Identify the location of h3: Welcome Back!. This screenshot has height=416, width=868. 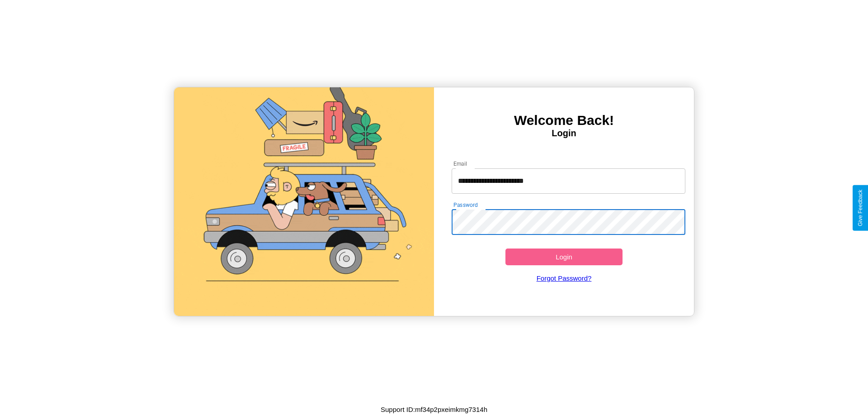
(564, 120).